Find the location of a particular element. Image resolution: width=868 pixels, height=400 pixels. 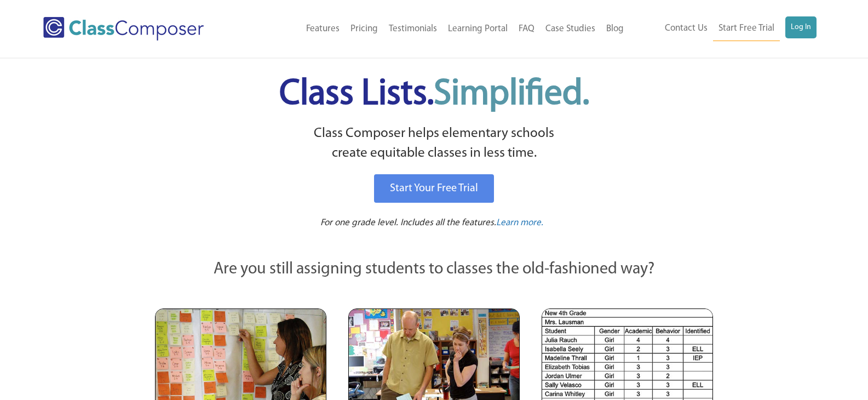

a: Testimonials is located at coordinates (413, 29).